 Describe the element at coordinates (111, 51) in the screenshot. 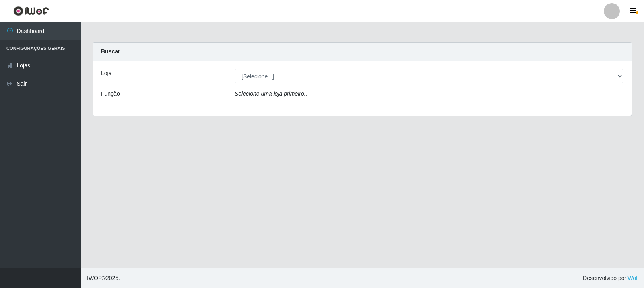

I see `strong: Buscar` at that location.